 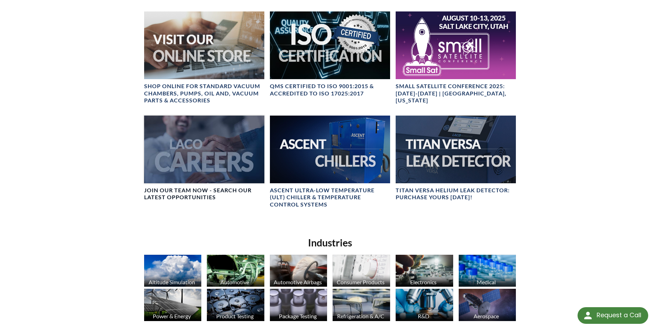 I want to click on h4: QMS CERTIFIED to ISO 9001:2015 & Accredited to ISO 17025:2017, so click(x=330, y=90).